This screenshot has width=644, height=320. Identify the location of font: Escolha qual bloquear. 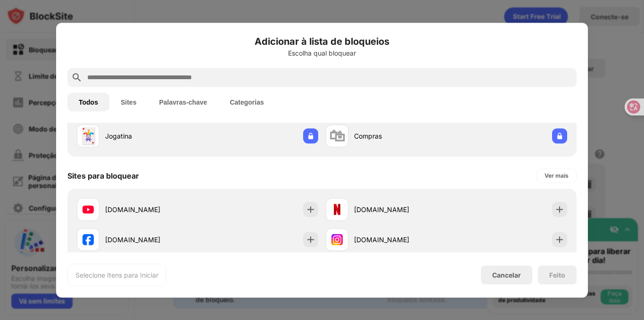
(322, 52).